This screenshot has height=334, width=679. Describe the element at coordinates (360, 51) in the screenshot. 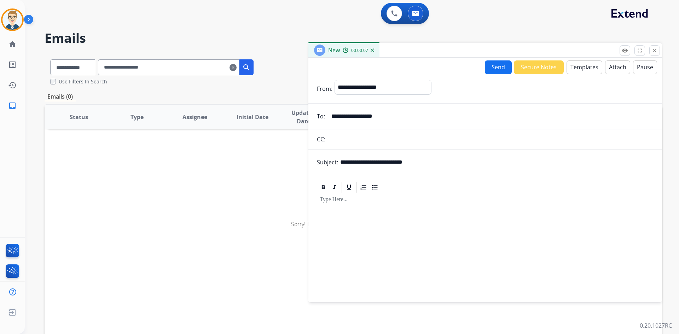

I see `span: 00:00:07` at that location.